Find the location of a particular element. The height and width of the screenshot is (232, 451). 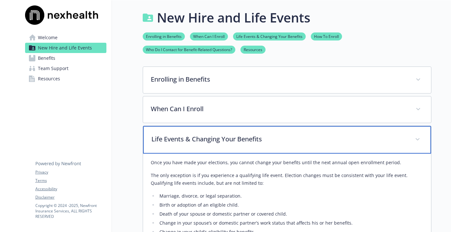

span: Resources is located at coordinates (49, 79).